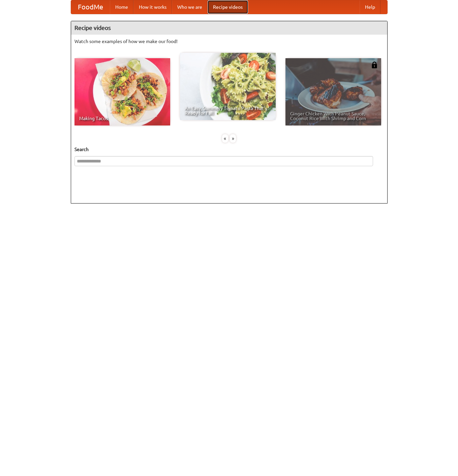 This screenshot has width=458, height=476. What do you see at coordinates (229, 150) in the screenshot?
I see `h5: Search` at bounding box center [229, 150].